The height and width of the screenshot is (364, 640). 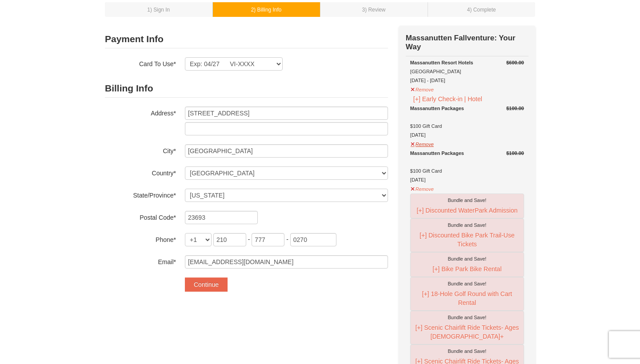 I want to click on input: xxxx, so click(x=313, y=240).